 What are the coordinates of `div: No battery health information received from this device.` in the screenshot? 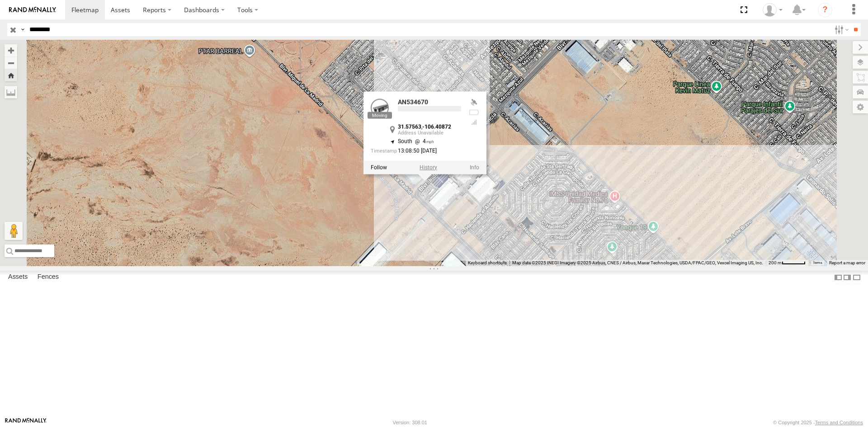 It's located at (473, 112).